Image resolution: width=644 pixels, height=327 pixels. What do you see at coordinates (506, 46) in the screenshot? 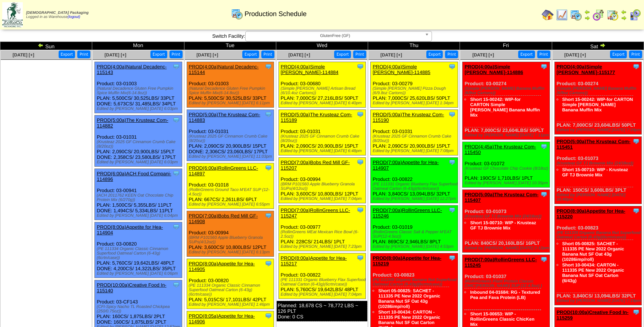
I see `td: Fri` at bounding box center [506, 46].